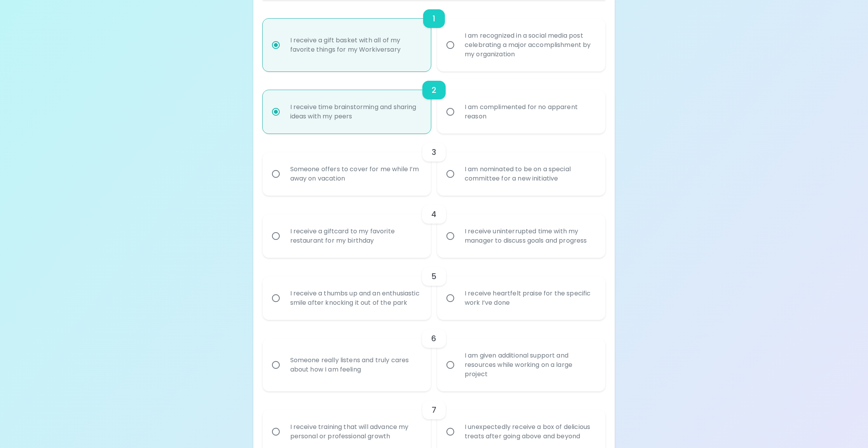 The width and height of the screenshot is (868, 448). What do you see at coordinates (530, 298) in the screenshot?
I see `div: I receive heartfelt praise for the specific work I’ve done` at bounding box center [530, 298].